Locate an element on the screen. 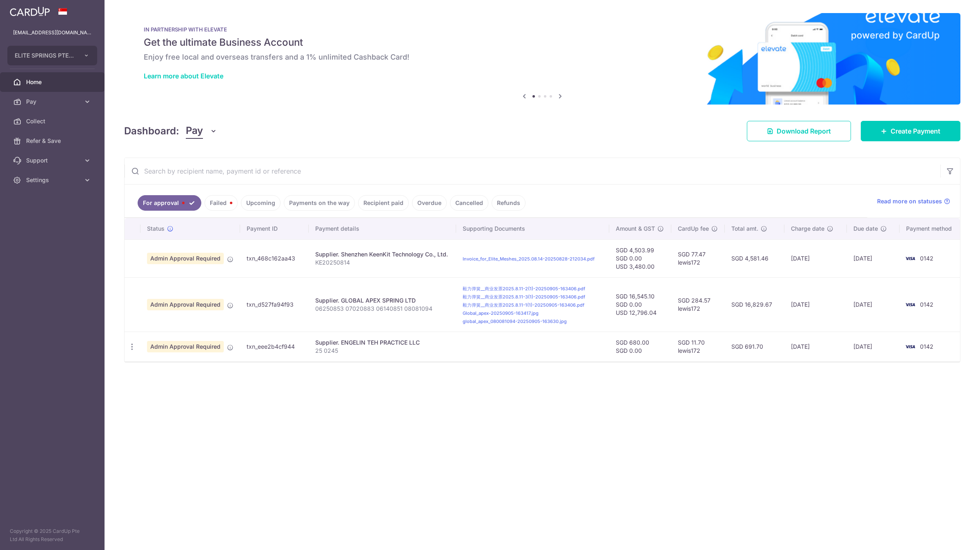 Image resolution: width=980 pixels, height=550 pixels. td: SGD 4,503.99 SGD 0.00 USD 3,480.00 is located at coordinates (640, 258).